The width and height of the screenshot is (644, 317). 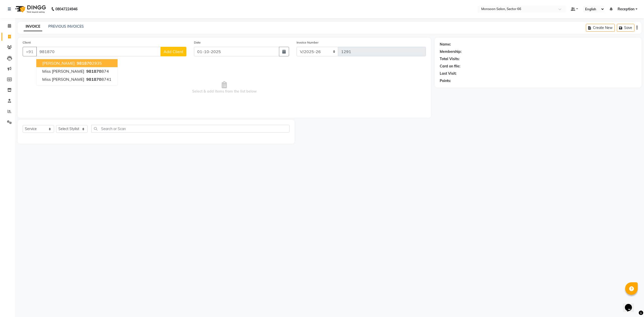 I want to click on span: Reception, so click(x=625, y=9).